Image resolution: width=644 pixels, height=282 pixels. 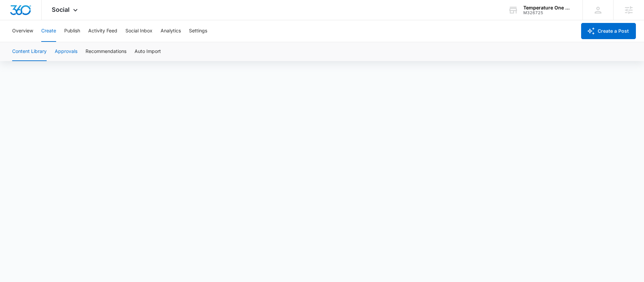 What do you see at coordinates (106, 52) in the screenshot?
I see `button: Recommendations` at bounding box center [106, 52].